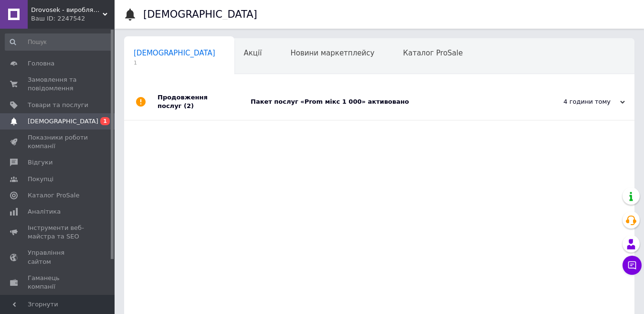 The width and height of the screenshot is (644, 314). What do you see at coordinates (577, 102) in the screenshot?
I see `div: 4 години тому` at bounding box center [577, 102].